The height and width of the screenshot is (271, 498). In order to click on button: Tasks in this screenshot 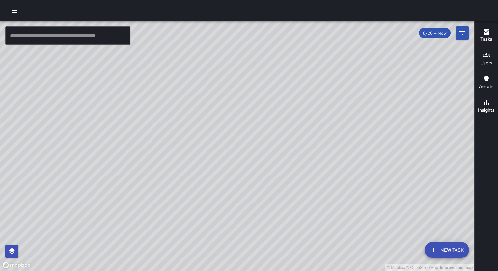, I will do `click(487, 36)`.